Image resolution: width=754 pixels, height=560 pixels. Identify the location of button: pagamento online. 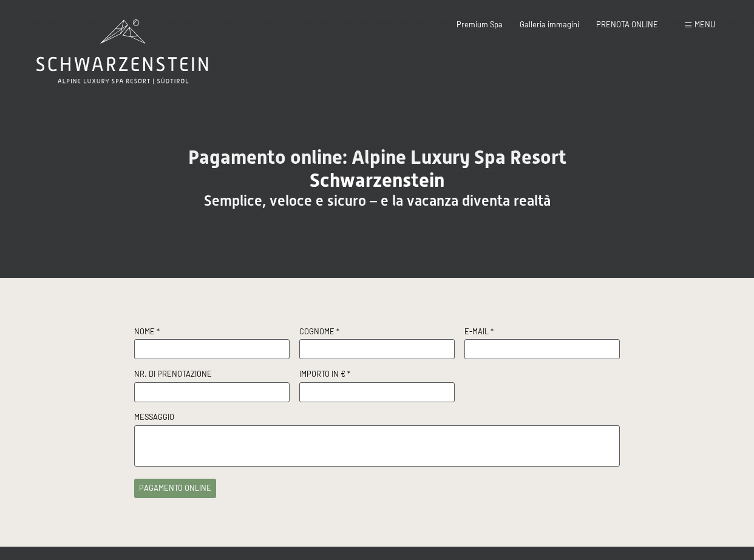
(175, 489).